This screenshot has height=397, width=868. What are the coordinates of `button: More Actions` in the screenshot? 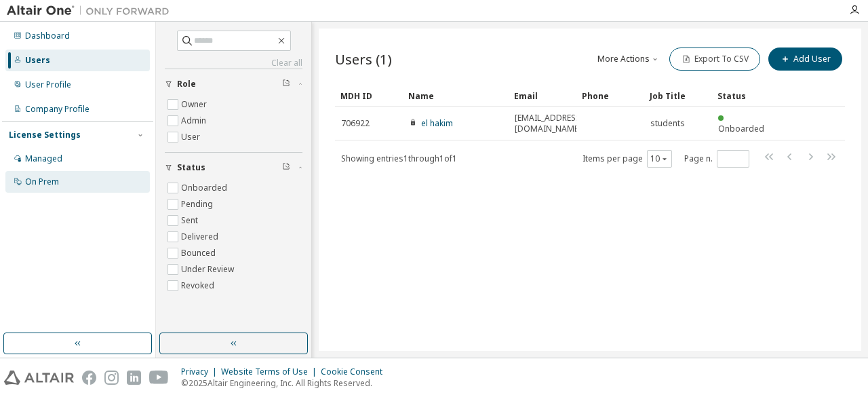 It's located at (629, 59).